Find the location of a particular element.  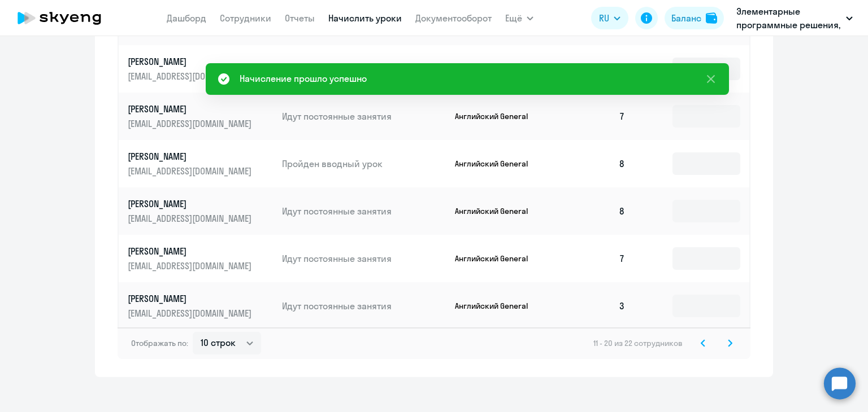

span: 11 - 20 из 22 сотрудников is located at coordinates (638, 343).